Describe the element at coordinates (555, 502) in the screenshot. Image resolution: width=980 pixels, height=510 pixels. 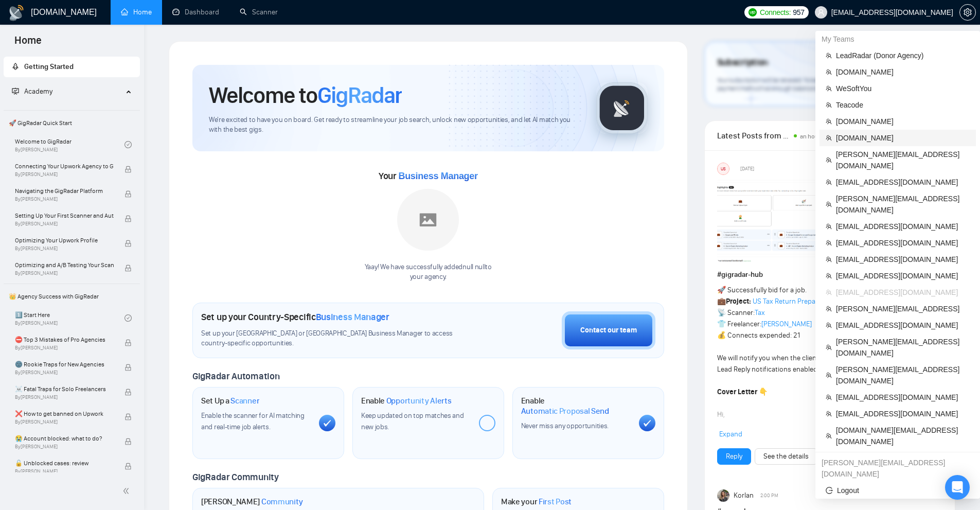
I see `span: First Post` at that location.